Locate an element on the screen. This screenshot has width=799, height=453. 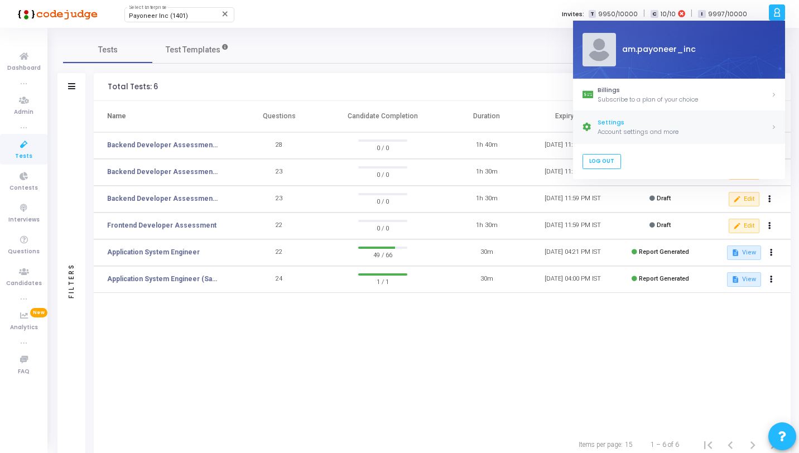
div: Settings is located at coordinates (684, 123).